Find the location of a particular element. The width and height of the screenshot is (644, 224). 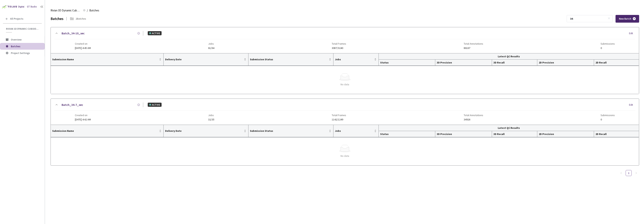

span: left is located at coordinates (621, 173).